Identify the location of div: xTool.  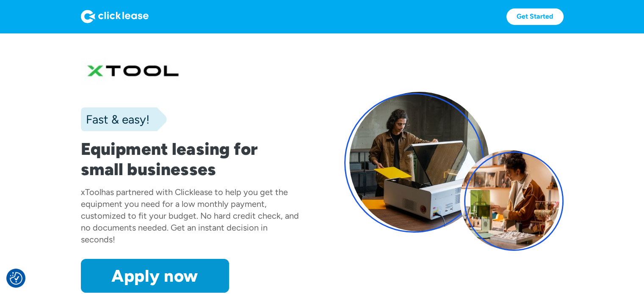
(91, 192).